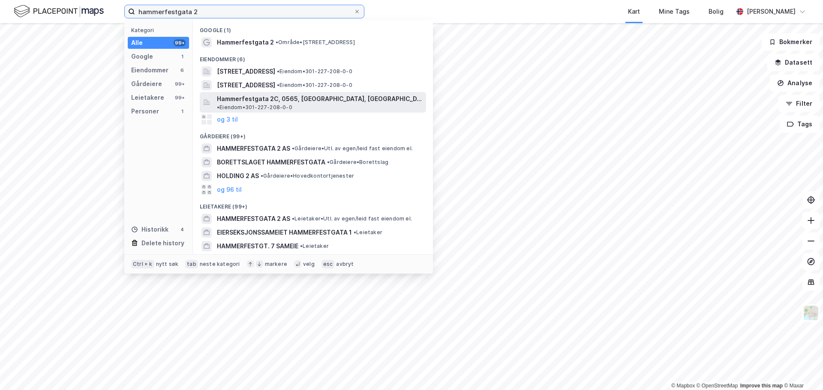 This screenshot has width=823, height=390. Describe the element at coordinates (192, 264) in the screenshot. I see `div: tab` at that location.